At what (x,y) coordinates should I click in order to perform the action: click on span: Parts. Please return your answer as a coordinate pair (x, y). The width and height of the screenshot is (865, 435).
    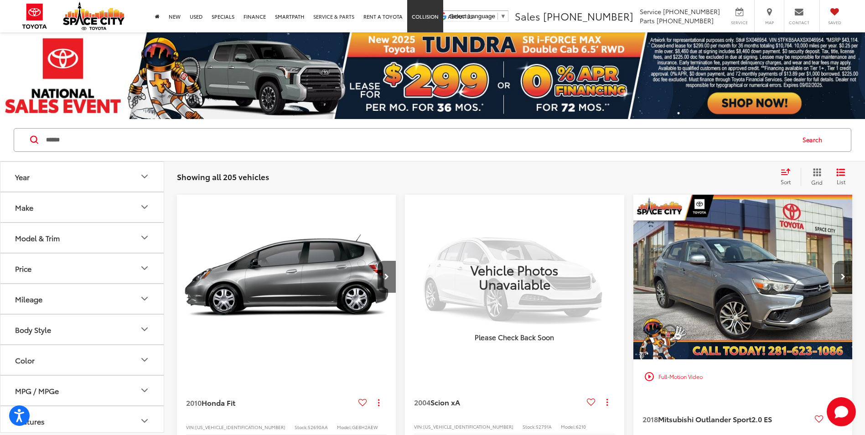
    Looking at the image, I should click on (647, 21).